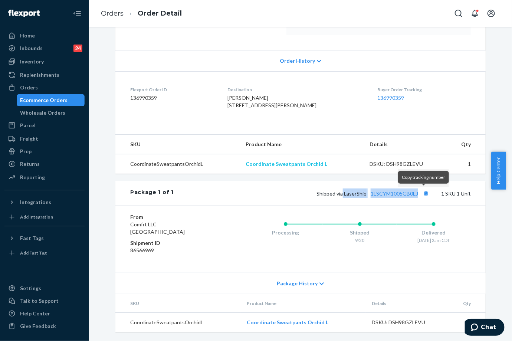 The height and width of the screenshot is (341, 512). Describe the element at coordinates (43, 113) in the screenshot. I see `div: Wholesale Orders` at that location.